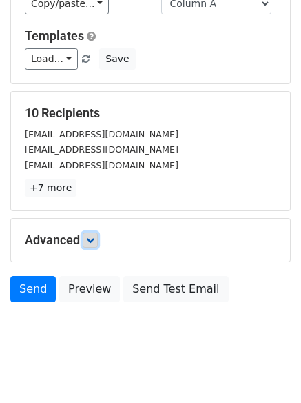  Describe the element at coordinates (117, 59) in the screenshot. I see `button: Save` at that location.